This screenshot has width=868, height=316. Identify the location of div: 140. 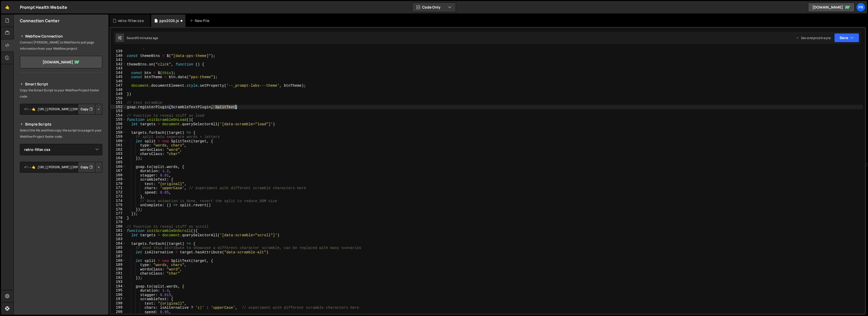
(118, 56).